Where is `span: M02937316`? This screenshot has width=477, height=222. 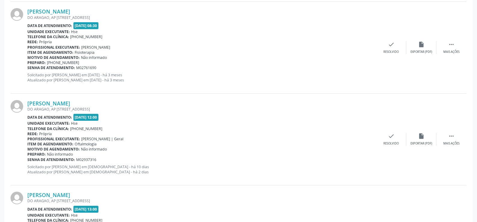
span: M02937316 is located at coordinates (86, 160).